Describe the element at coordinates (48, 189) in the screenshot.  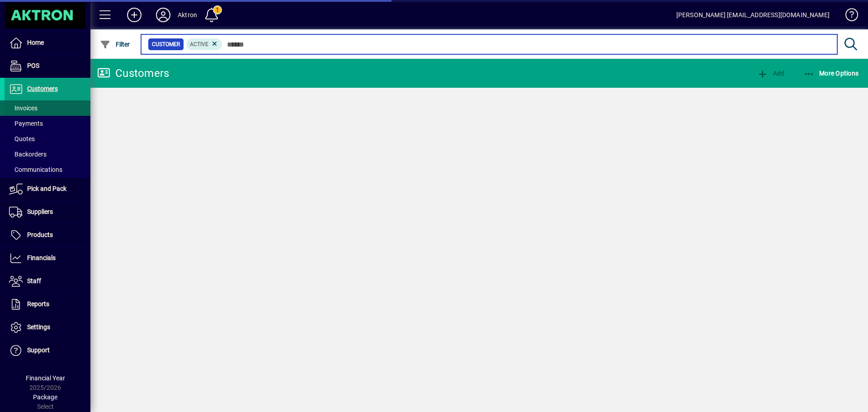
I see `a: Pick and Pack` at that location.